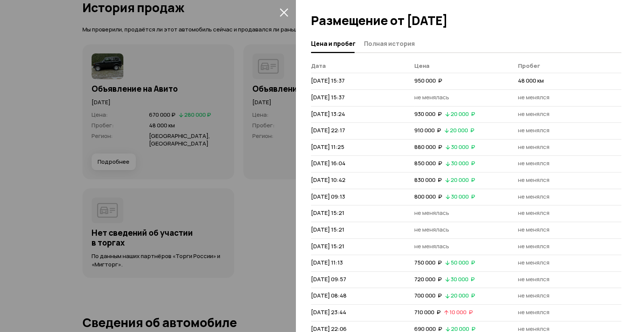 The width and height of the screenshot is (644, 332). Describe the element at coordinates (428, 146) in the screenshot. I see `span: 880 000 ₽` at that location.